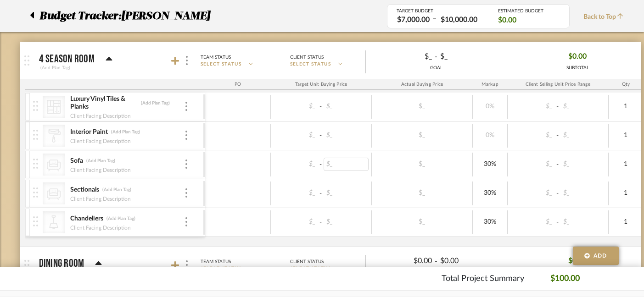 The image size is (644, 297). What do you see at coordinates (322, 84) in the screenshot?
I see `div: Target Unit Buying Price` at bounding box center [322, 84].